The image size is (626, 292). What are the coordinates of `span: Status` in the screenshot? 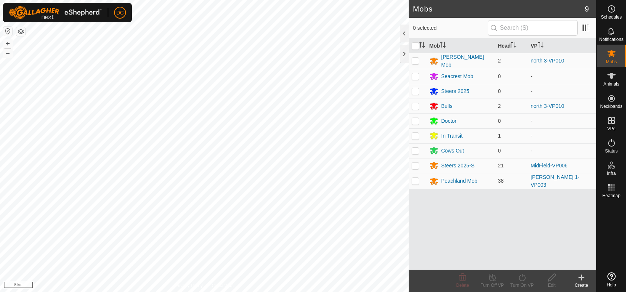 It's located at (611, 151).